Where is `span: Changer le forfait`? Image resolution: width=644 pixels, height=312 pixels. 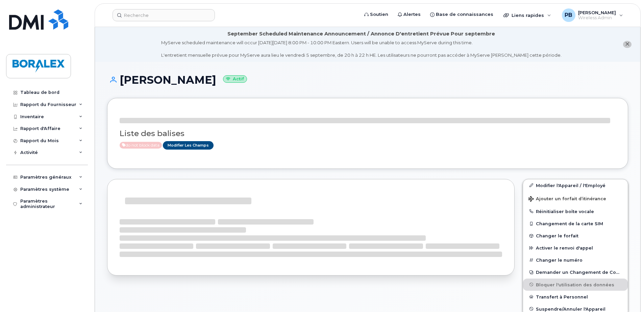 span: Changer le forfait is located at coordinates (557, 236).